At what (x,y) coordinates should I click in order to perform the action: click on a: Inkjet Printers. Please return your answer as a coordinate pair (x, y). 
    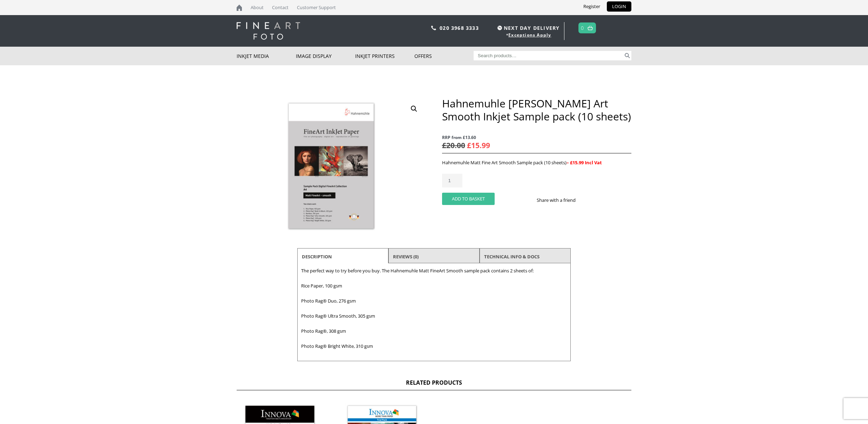
    Looking at the image, I should click on (385, 56).